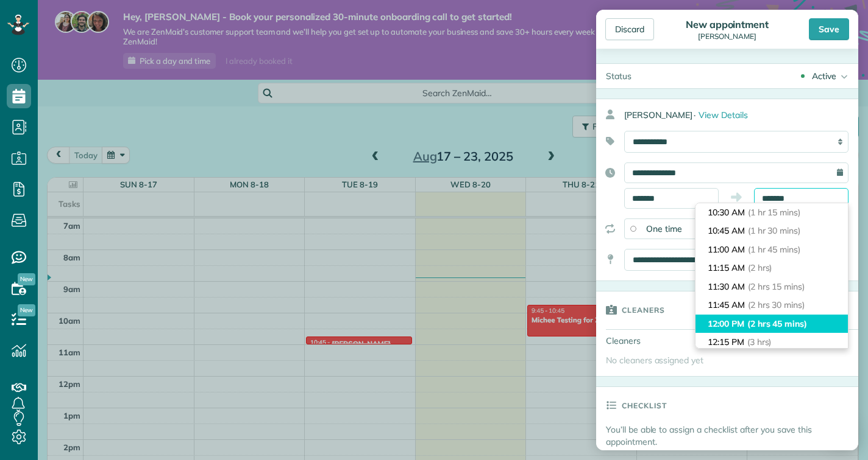  Describe the element at coordinates (829, 29) in the screenshot. I see `div: Save` at that location.